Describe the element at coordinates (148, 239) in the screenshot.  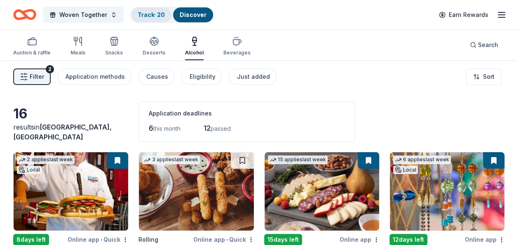
I see `div: Rolling` at that location.